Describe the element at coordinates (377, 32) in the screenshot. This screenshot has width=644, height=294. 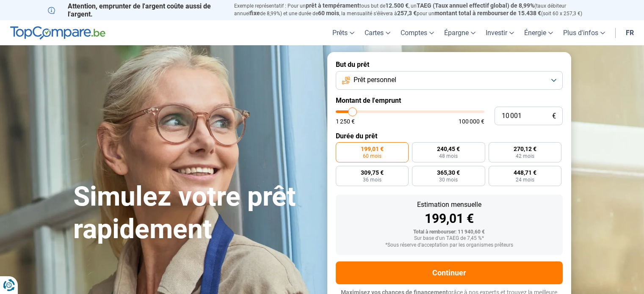
I see `a: Cartes` at that location.